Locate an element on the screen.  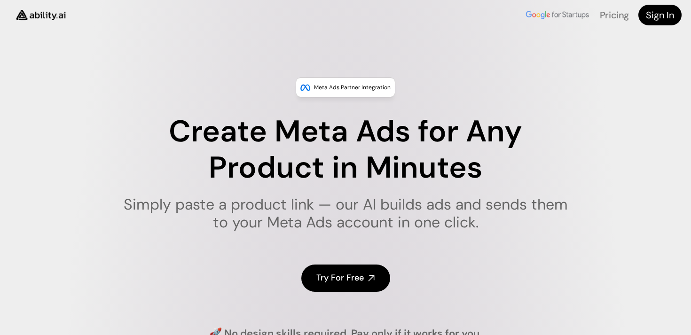
a: Sign In is located at coordinates (660, 15).